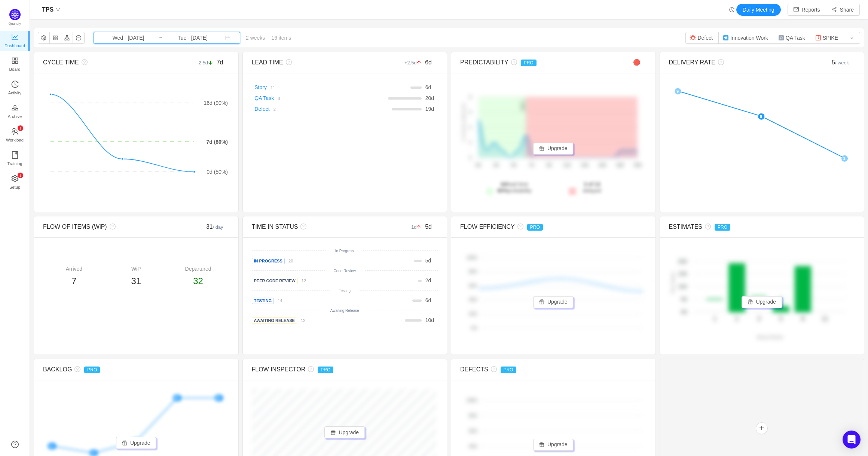  I want to click on span: 31, so click(136, 281).